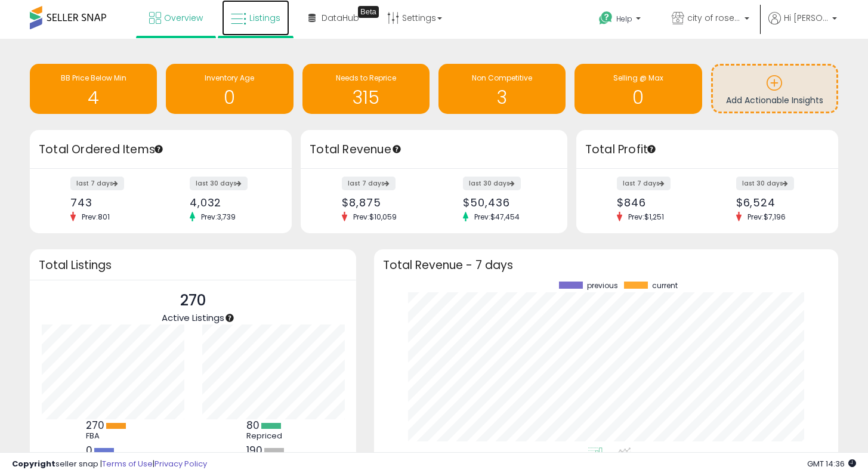  Describe the element at coordinates (638, 89) in the screenshot. I see `a: Selling @ Max 0` at that location.